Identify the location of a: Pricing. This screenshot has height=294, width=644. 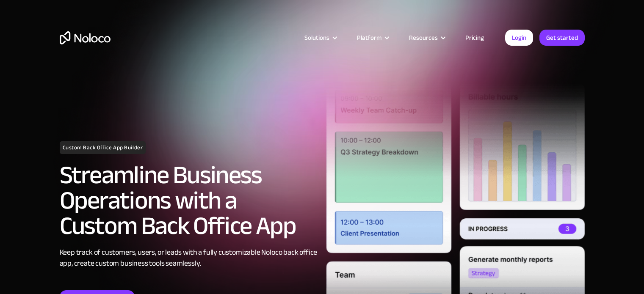
(474, 38).